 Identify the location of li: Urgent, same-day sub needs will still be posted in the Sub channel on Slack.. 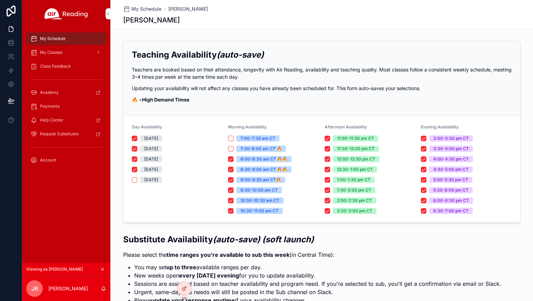
(318, 292).